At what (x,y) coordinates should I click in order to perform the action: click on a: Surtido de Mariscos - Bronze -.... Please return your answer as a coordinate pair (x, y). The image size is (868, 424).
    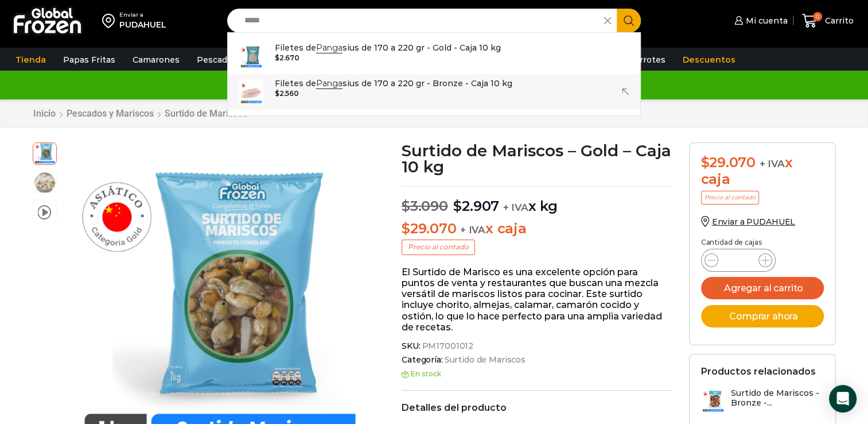
    Looking at the image, I should click on (763, 400).